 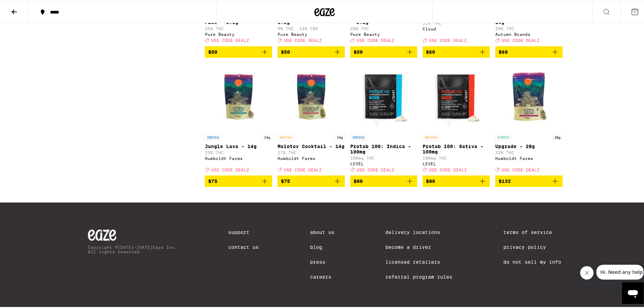 What do you see at coordinates (244, 231) in the screenshot?
I see `a: Support` at bounding box center [244, 231].